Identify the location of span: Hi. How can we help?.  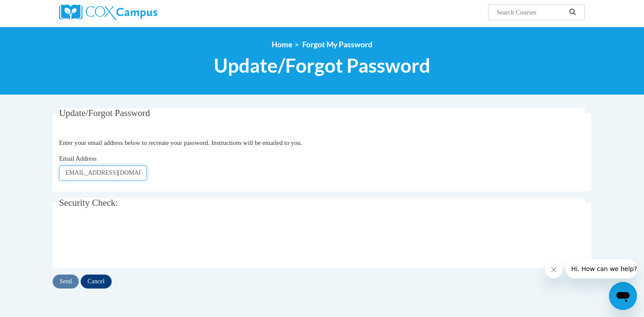
(38, 10).